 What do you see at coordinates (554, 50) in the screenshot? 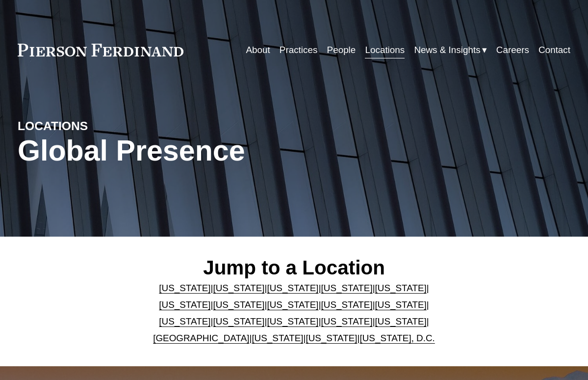
I see `a: Contact` at bounding box center [554, 50].